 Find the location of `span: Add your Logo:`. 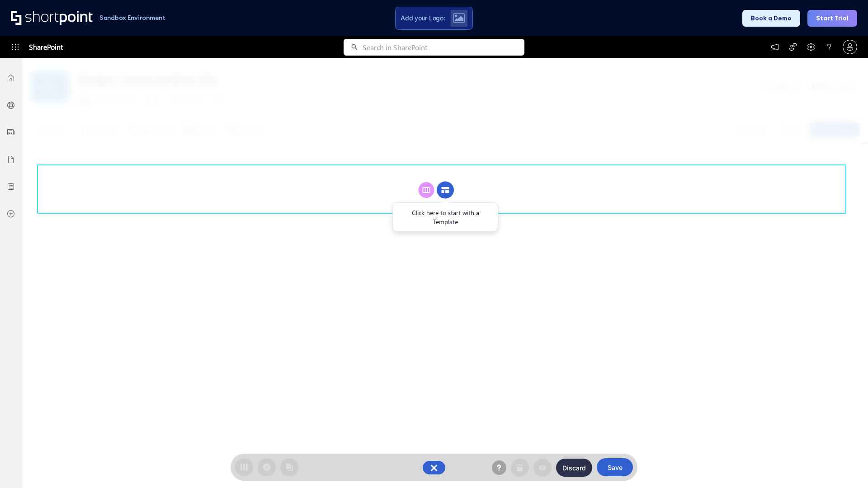

span: Add your Logo: is located at coordinates (423, 18).